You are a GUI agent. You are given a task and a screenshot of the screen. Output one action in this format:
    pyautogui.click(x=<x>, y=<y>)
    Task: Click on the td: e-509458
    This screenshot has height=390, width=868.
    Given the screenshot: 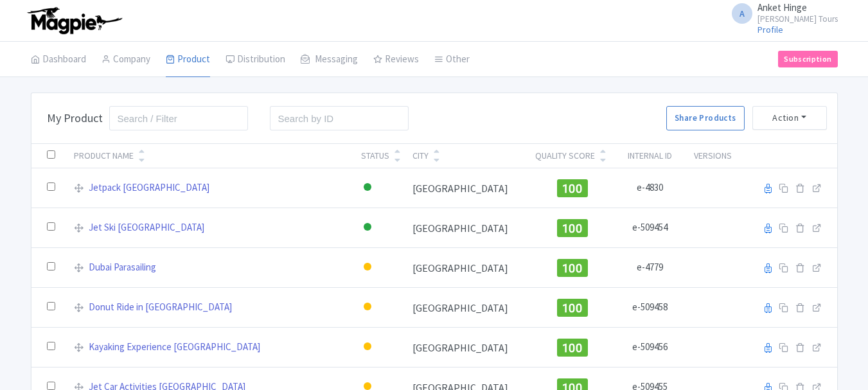 What is the action you would take?
    pyautogui.click(x=650, y=308)
    